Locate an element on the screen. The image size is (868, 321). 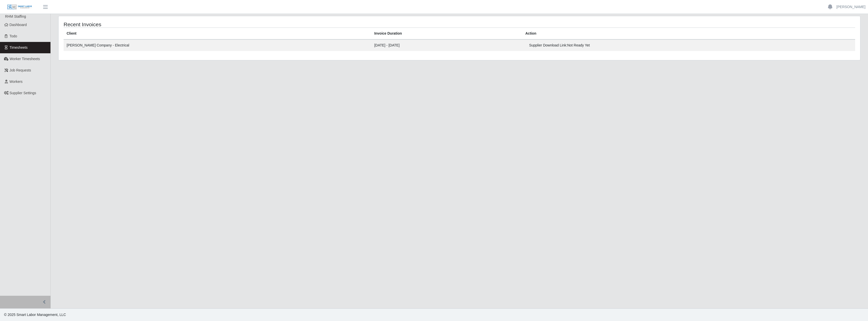
span: Dashboard is located at coordinates (18, 25).